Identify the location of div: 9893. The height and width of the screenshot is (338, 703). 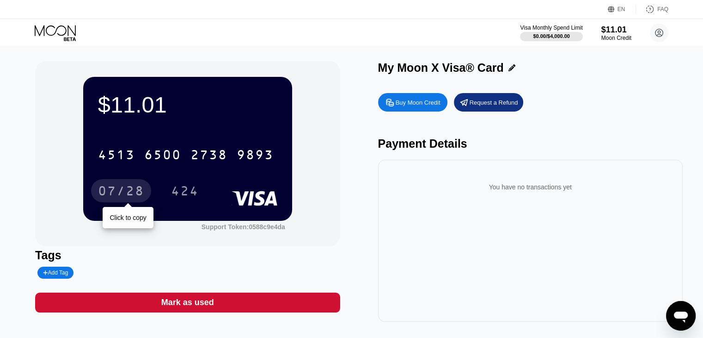
(255, 156).